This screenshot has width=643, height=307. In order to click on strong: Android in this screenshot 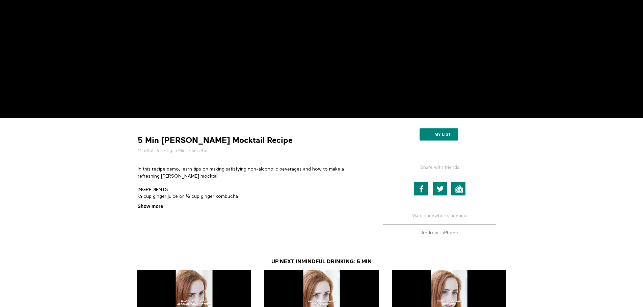, I will do `click(430, 233)`.